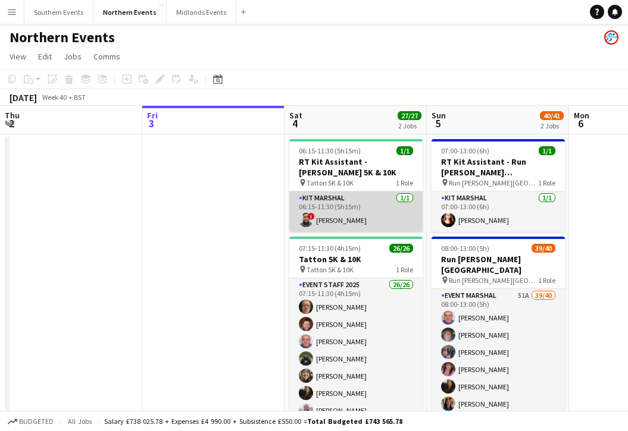 Image resolution: width=628 pixels, height=431 pixels. What do you see at coordinates (439, 115) in the screenshot?
I see `span: Sun` at bounding box center [439, 115].